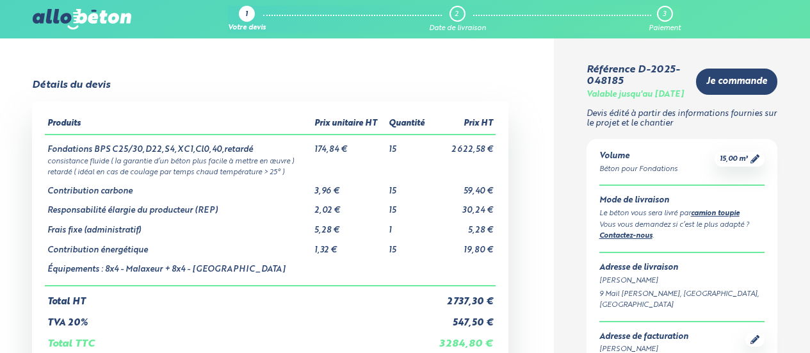 Image resolution: width=810 pixels, height=353 pixels. I want to click on th: Prix HT, so click(463, 124).